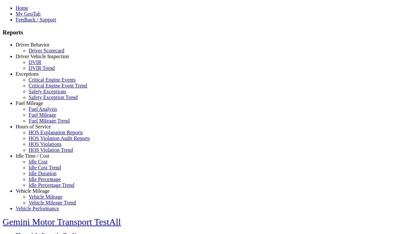 This screenshot has width=416, height=234. What do you see at coordinates (48, 91) in the screenshot?
I see `a: Safety Exceptions` at bounding box center [48, 91].